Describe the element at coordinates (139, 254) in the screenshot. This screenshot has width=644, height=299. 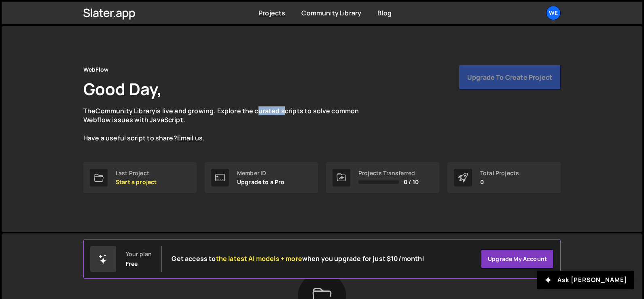
I see `div: Your plan` at that location.